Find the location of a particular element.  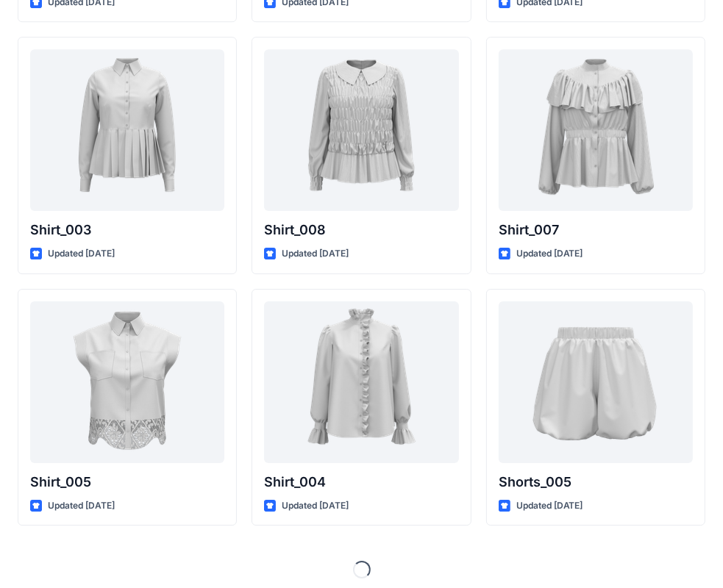

p: Shirt_004 is located at coordinates (362, 482).